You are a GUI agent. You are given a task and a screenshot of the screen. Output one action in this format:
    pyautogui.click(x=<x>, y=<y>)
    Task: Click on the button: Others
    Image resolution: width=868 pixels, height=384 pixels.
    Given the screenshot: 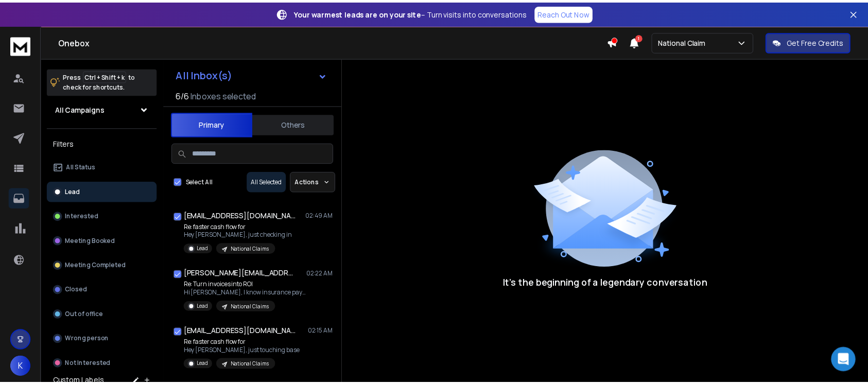 What is the action you would take?
    pyautogui.click(x=297, y=124)
    